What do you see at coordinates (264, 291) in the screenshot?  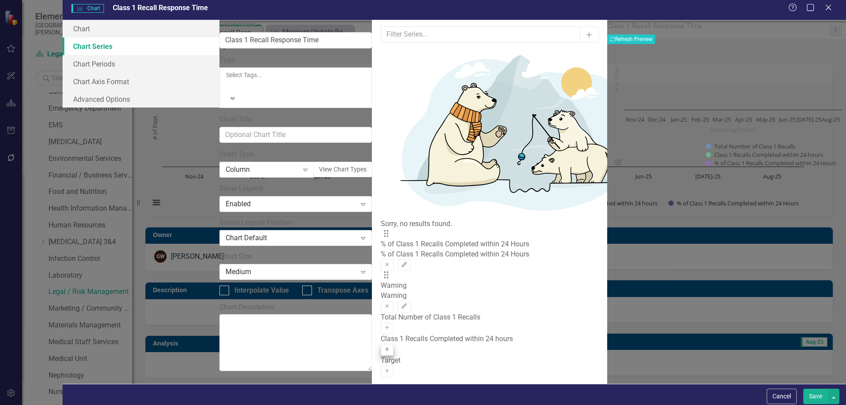 I see `div: Interpolate Values` at bounding box center [264, 291].